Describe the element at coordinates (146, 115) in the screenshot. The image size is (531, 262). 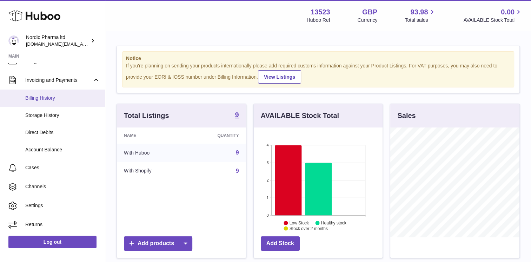
I see `h3: Total Listings` at that location.